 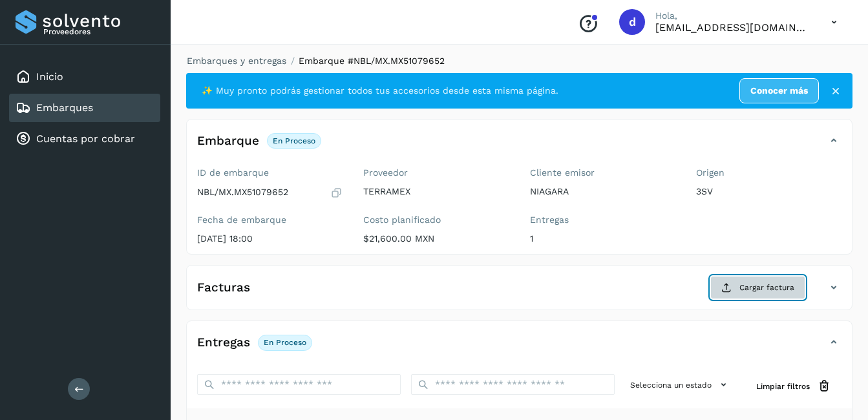 I want to click on label: Entregas, so click(x=602, y=219).